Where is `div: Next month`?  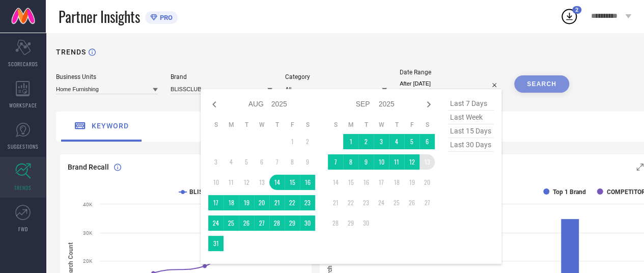 div: Next month is located at coordinates (429, 104).